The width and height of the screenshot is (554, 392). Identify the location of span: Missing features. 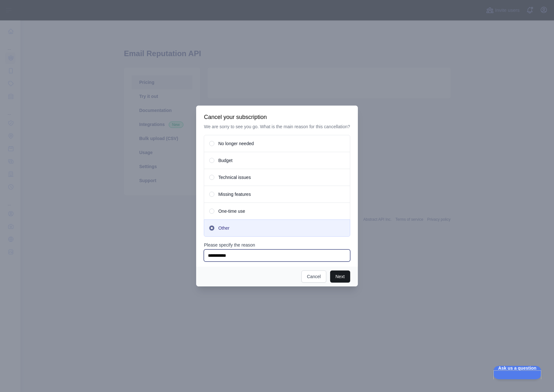
(234, 194).